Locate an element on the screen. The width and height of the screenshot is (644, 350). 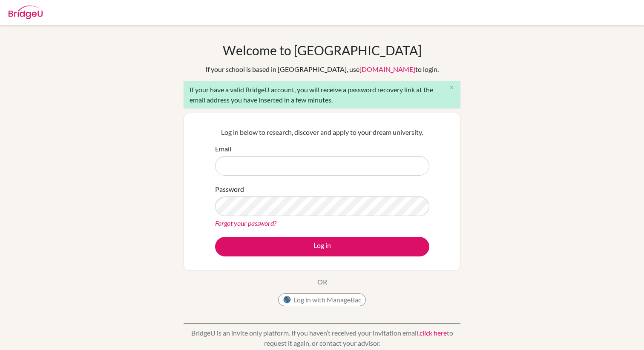
p: OR is located at coordinates (322, 282).